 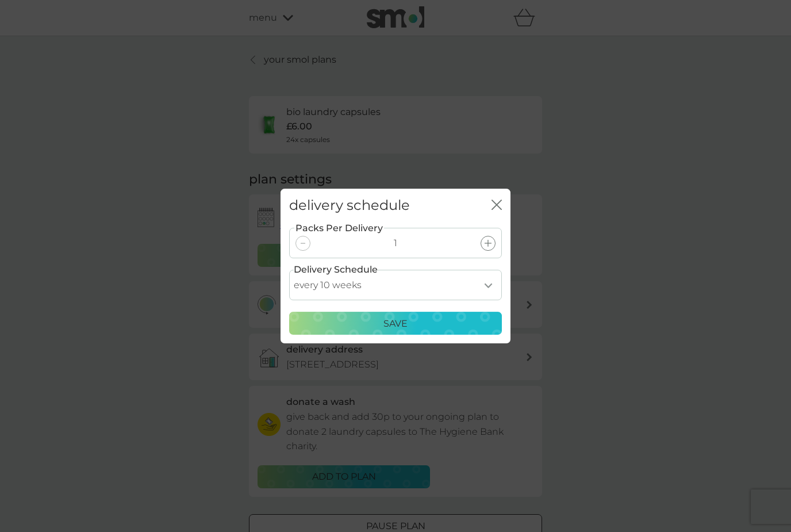 What do you see at coordinates (349, 205) in the screenshot?
I see `h2: delivery schedule` at bounding box center [349, 205].